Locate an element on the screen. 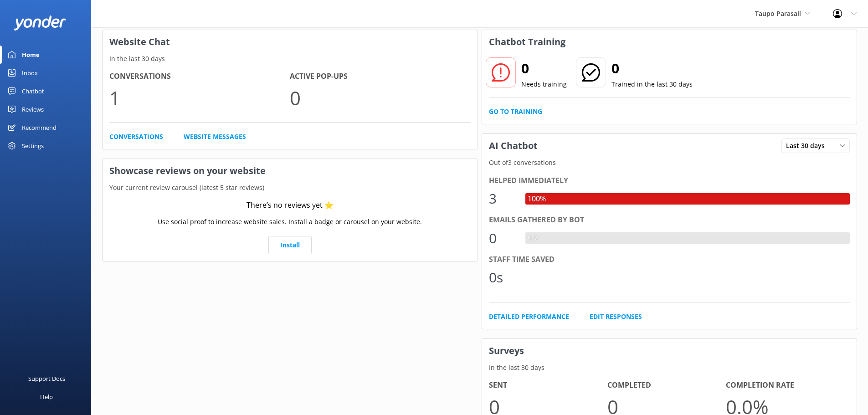  a: Conversations is located at coordinates (137, 137).